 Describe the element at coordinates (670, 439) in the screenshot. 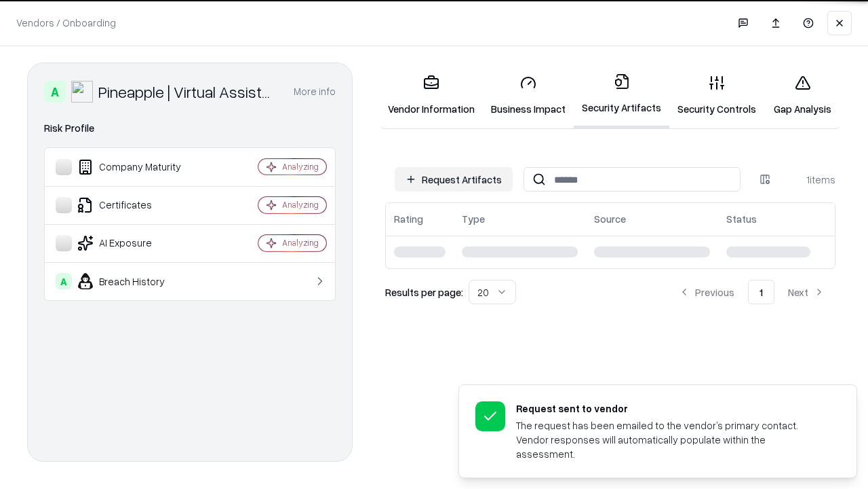

I see `div: The request has been emailed to the vendor’s primary contact. Vendor responses will automatically...` at that location.